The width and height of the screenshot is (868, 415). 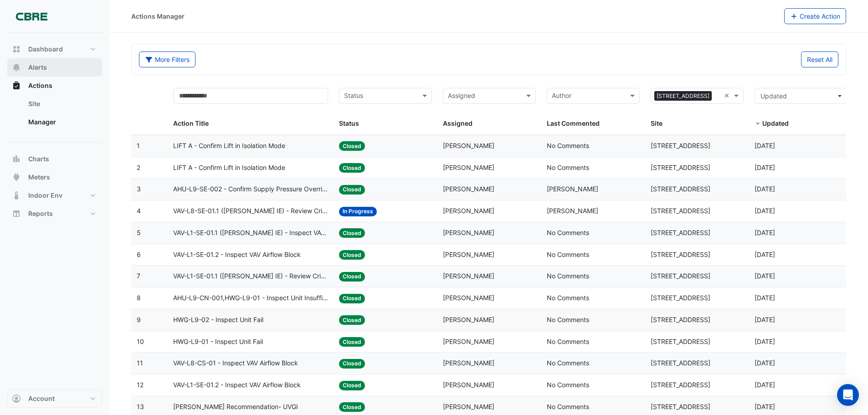 What do you see at coordinates (765, 189) in the screenshot?
I see `span: 2025-08-13T09:42:54.128` at bounding box center [765, 189].